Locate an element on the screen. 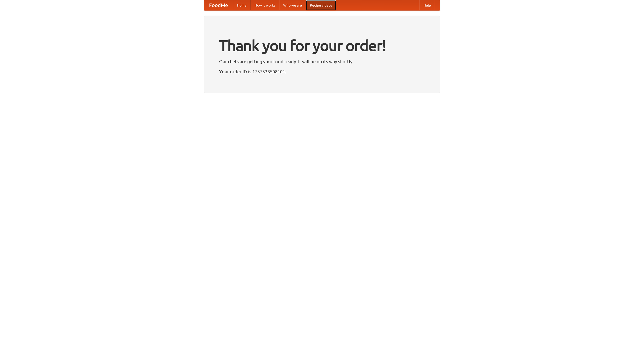 Image resolution: width=644 pixels, height=356 pixels. a: Home is located at coordinates (242, 5).